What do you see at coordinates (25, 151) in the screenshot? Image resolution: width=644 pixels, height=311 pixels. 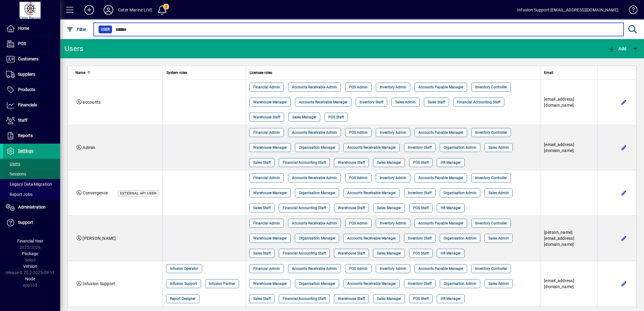 I see `span: Settings` at bounding box center [25, 151].